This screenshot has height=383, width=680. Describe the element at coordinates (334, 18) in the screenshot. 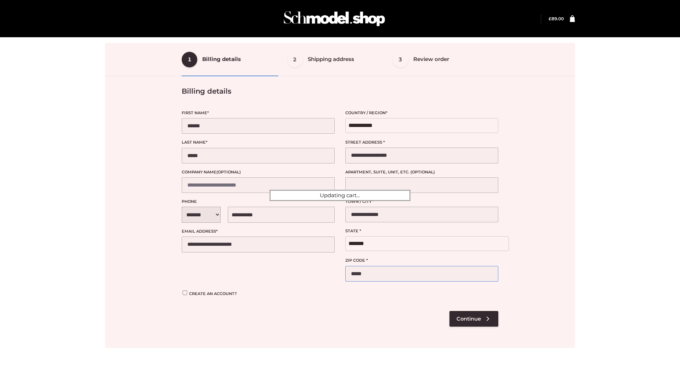

I see `a: Schmodel Admin 964` at that location.